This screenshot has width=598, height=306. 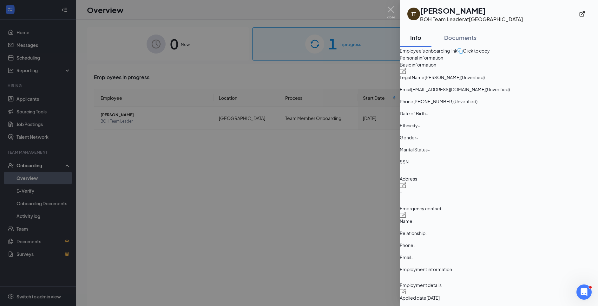 I want to click on div: Documents, so click(x=460, y=37).